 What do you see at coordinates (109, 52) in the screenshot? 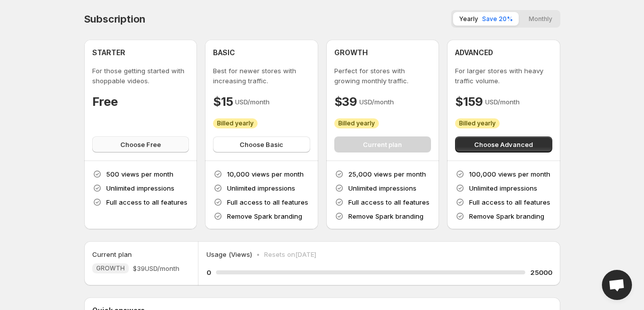
I see `h4: STARTER` at bounding box center [109, 52].